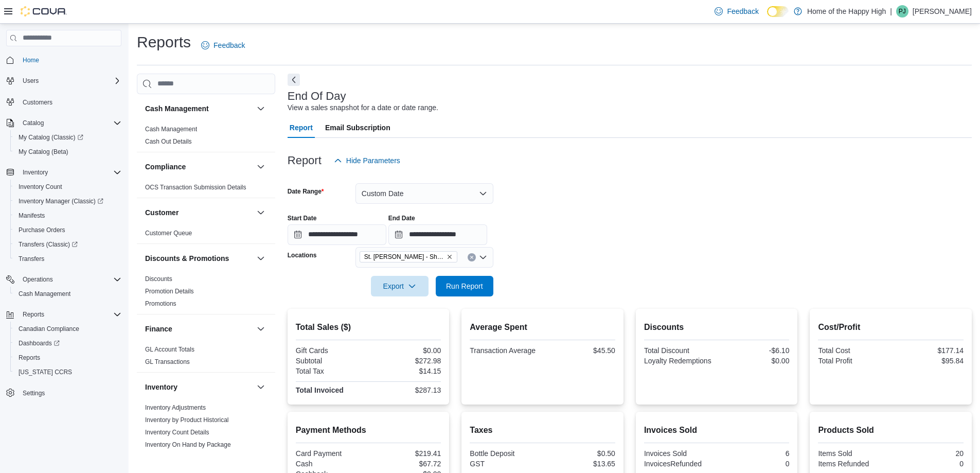 This screenshot has height=473, width=980. Describe the element at coordinates (406, 360) in the screenshot. I see `div: $272.98` at that location.